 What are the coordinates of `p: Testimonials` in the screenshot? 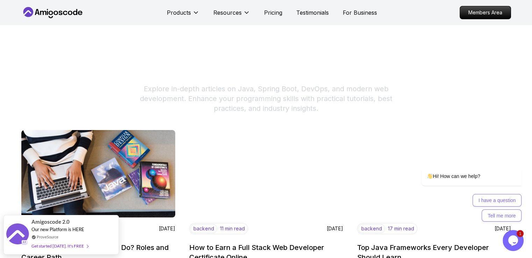 It's located at (312, 13).